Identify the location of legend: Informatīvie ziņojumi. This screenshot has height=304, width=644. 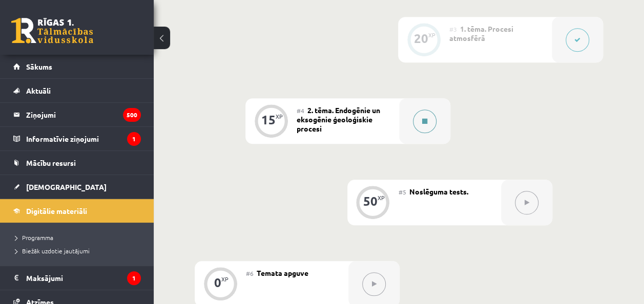
(84, 139).